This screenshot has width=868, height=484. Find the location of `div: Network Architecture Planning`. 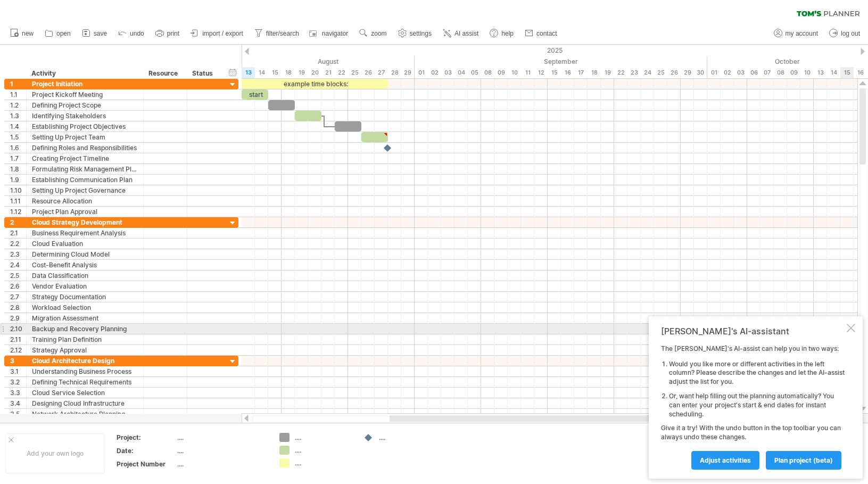

div: Network Architecture Planning is located at coordinates (84, 414).